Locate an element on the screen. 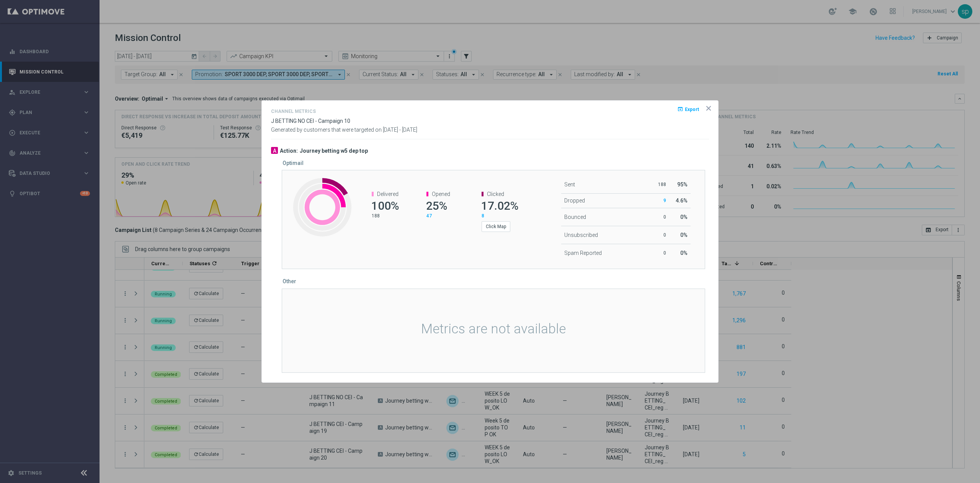 Image resolution: width=980 pixels, height=483 pixels. span: Clicked is located at coordinates (495, 194).